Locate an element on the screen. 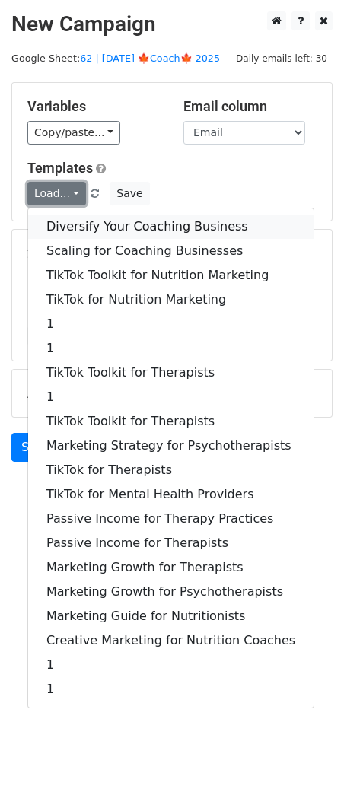  h2: New Campaign is located at coordinates (172, 24).